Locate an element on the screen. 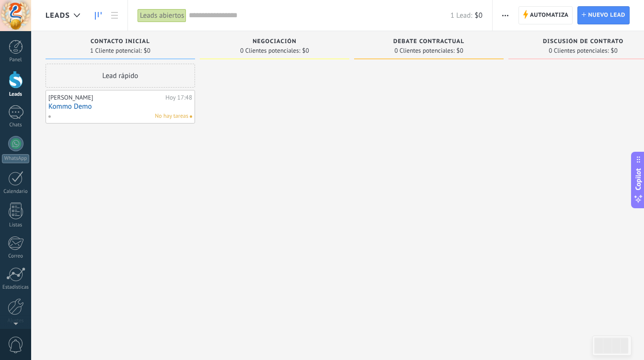 This screenshot has height=360, width=644. div: Correo is located at coordinates (16, 256).